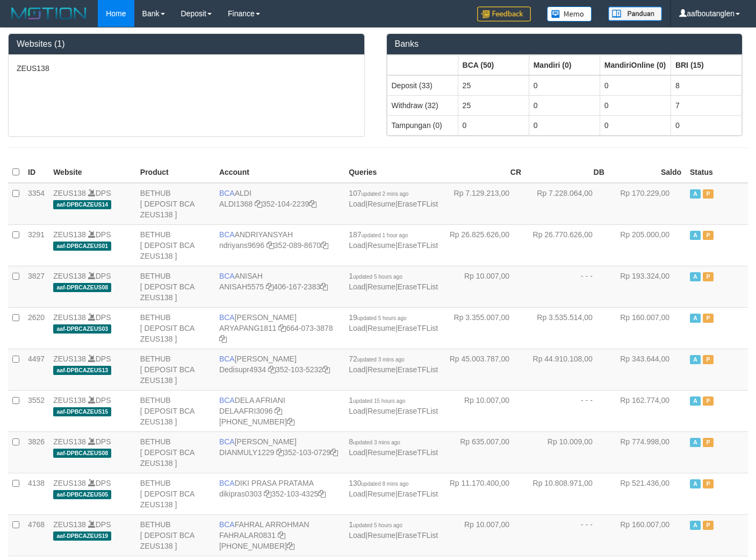 The width and height of the screenshot is (756, 560). I want to click on a: DELAAFRI3096, so click(246, 411).